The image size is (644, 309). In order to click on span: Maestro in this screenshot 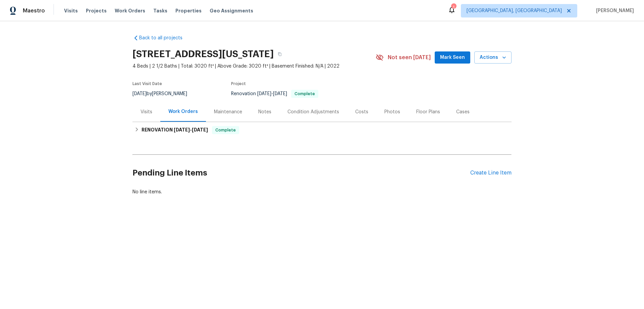, I will do `click(34, 10)`.